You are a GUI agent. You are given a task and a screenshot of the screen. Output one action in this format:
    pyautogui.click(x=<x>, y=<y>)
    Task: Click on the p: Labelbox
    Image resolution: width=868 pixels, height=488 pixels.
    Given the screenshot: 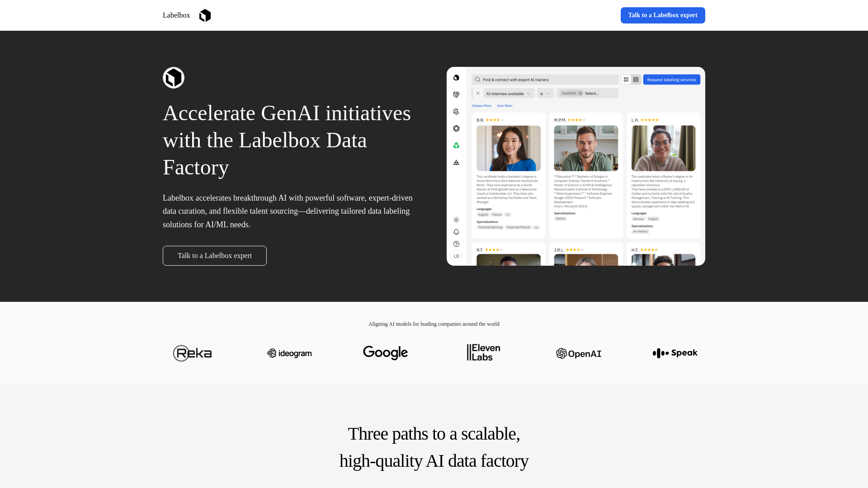 What is the action you would take?
    pyautogui.click(x=177, y=15)
    